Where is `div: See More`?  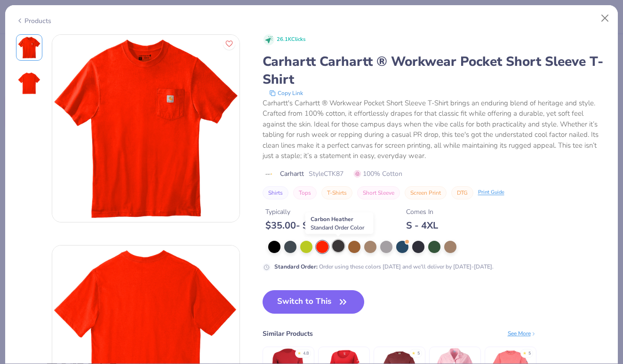 div: See More is located at coordinates (522, 333).